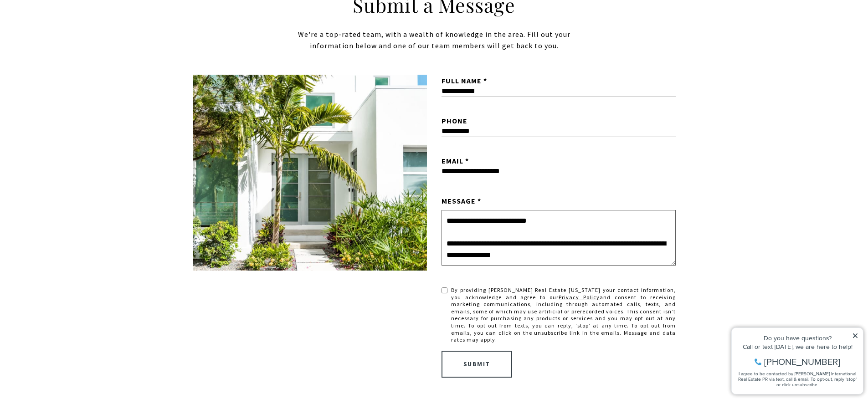 Image resolution: width=868 pixels, height=399 pixels. Describe the element at coordinates (579, 297) in the screenshot. I see `a: Privacy Policy - open in a new tab` at that location.